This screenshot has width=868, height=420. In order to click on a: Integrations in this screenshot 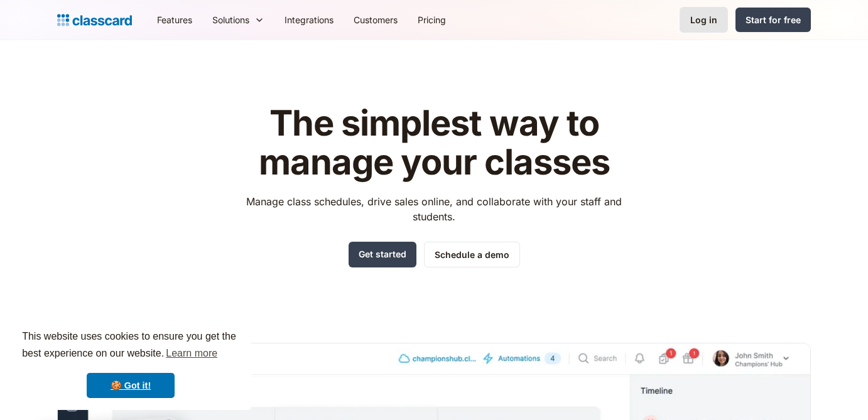, I will do `click(309, 20)`.